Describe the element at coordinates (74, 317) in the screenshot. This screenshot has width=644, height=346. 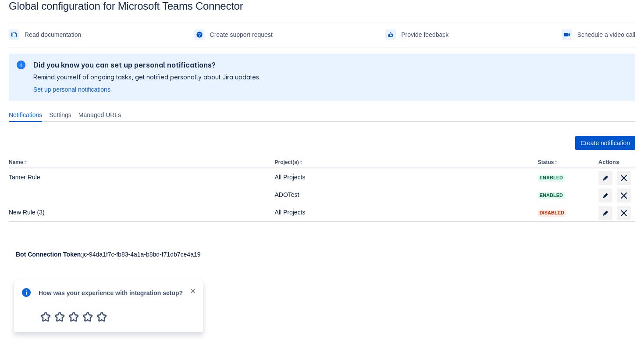
I see `span: 3` at that location.